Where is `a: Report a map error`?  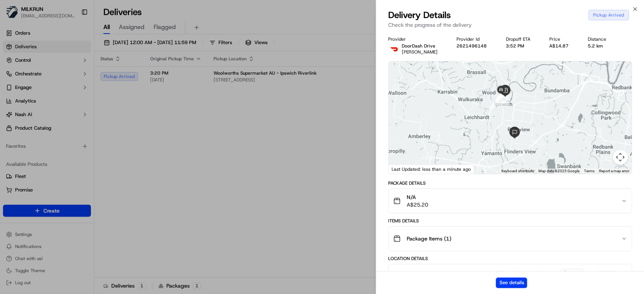
a: Report a map error is located at coordinates (615, 171).